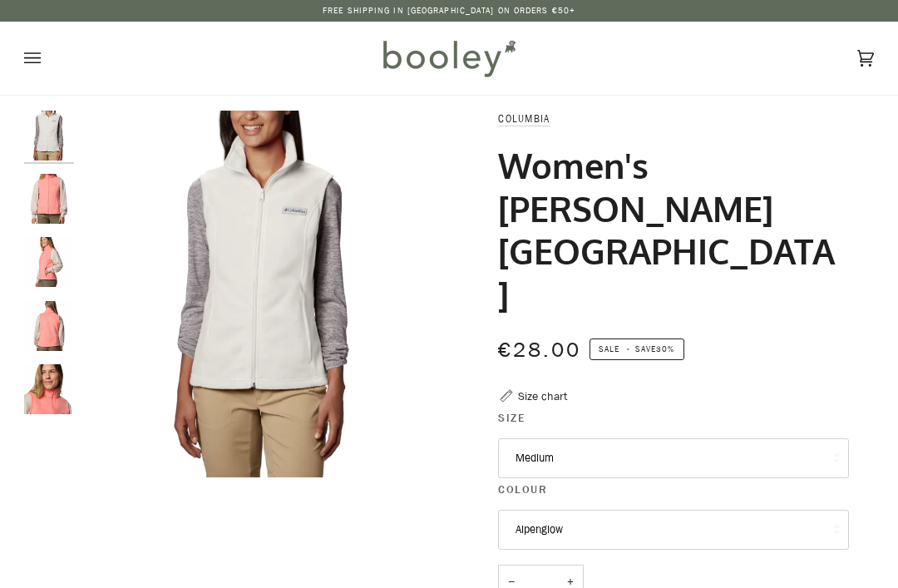 This screenshot has height=588, width=898. I want to click on button: Medium, so click(673, 458).